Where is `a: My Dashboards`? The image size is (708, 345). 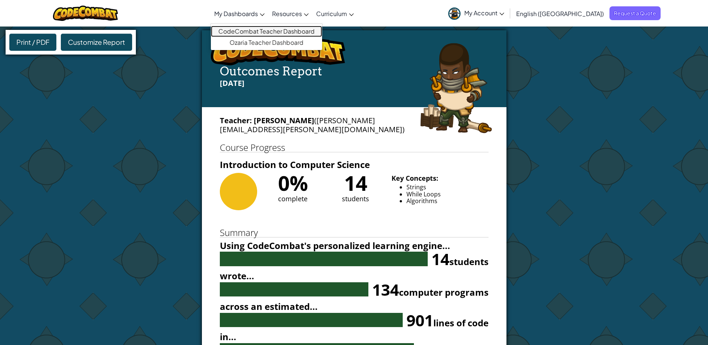 a: My Dashboards is located at coordinates (239, 13).